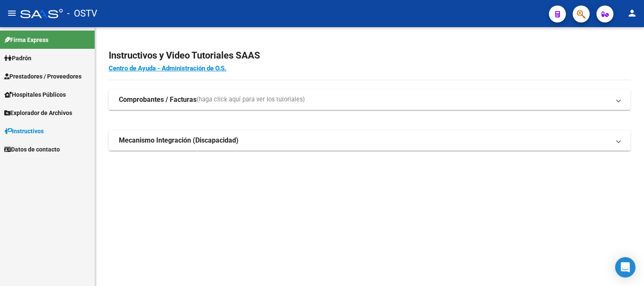  I want to click on span: Datos de contacto, so click(32, 150).